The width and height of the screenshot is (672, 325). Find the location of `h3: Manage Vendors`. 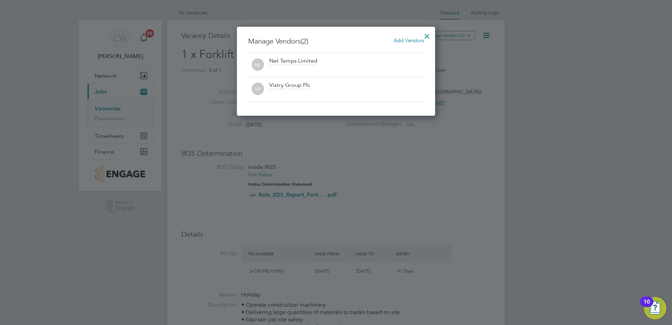

h3: Manage Vendors is located at coordinates (336, 41).